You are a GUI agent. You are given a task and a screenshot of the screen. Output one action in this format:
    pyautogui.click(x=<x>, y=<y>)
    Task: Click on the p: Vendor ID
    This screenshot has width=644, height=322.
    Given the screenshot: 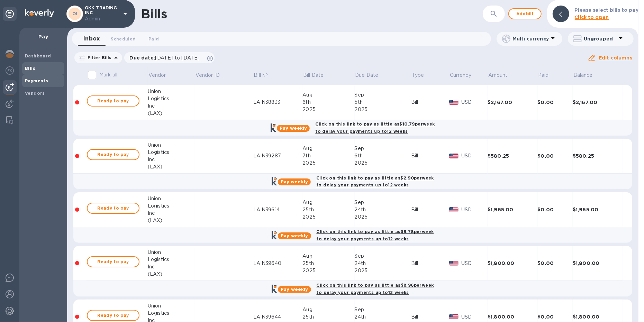 What is the action you would take?
    pyautogui.click(x=208, y=75)
    